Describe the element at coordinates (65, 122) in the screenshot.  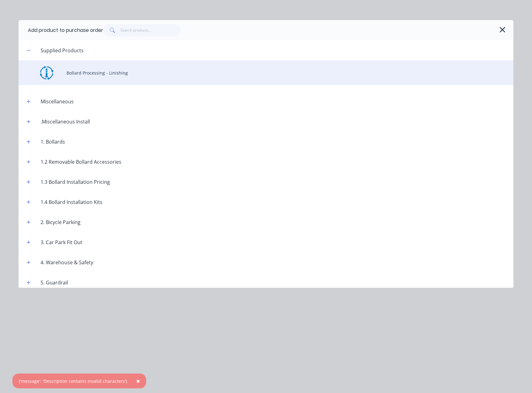
I see `div: .Miscellaneous Install` at that location.